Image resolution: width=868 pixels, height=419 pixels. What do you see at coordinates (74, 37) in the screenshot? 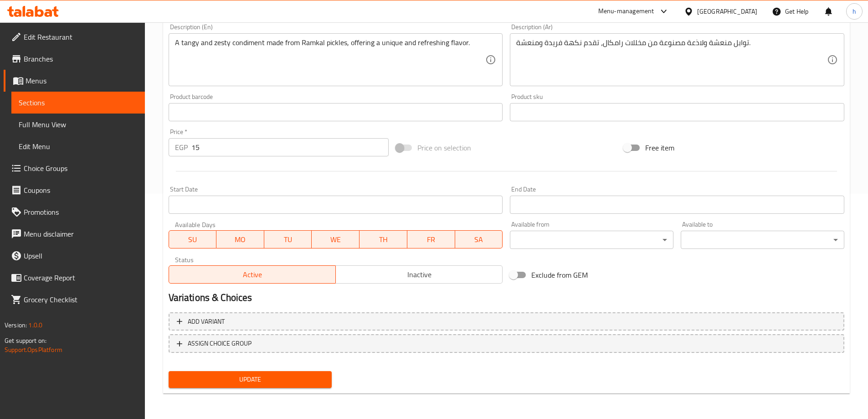
I see `a: Edit Restaurant` at bounding box center [74, 37].